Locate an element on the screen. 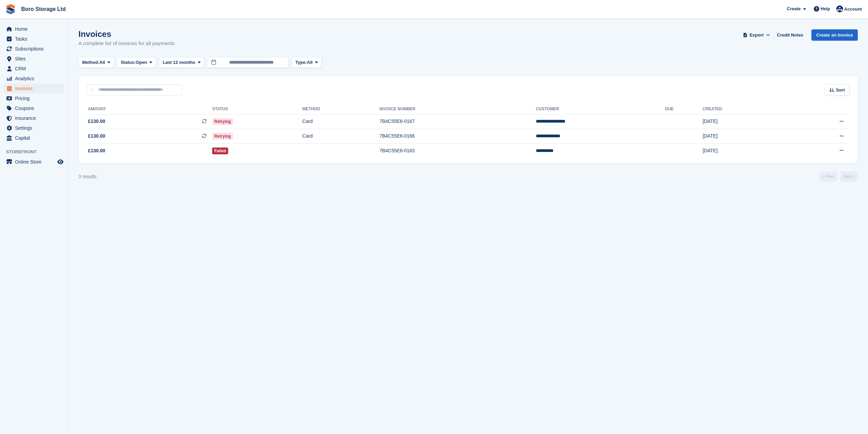 The width and height of the screenshot is (868, 434). span: Help is located at coordinates (825, 9).